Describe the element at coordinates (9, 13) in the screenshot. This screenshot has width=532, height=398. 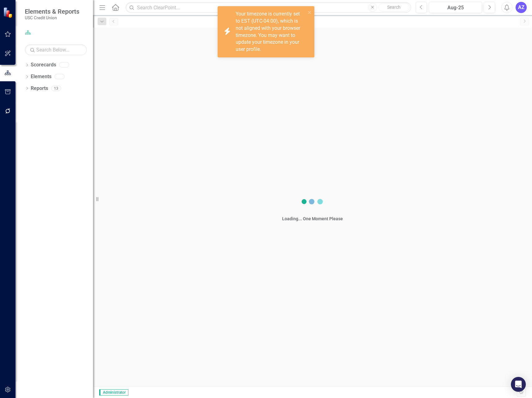
I see `img: ClearPoint Strategy` at that location.